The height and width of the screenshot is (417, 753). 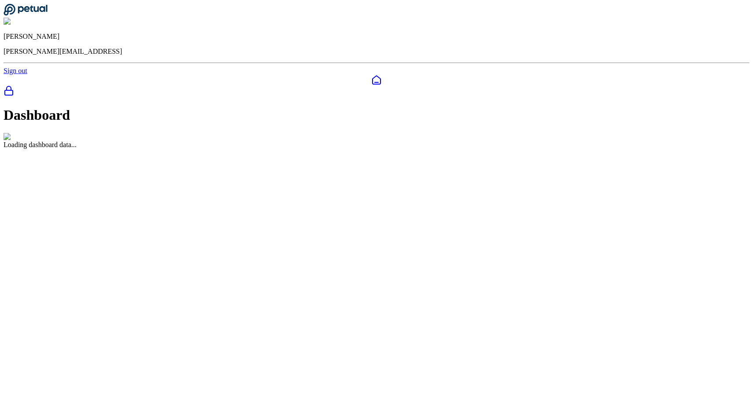 What do you see at coordinates (377, 115) in the screenshot?
I see `h1: Dashboard` at bounding box center [377, 115].